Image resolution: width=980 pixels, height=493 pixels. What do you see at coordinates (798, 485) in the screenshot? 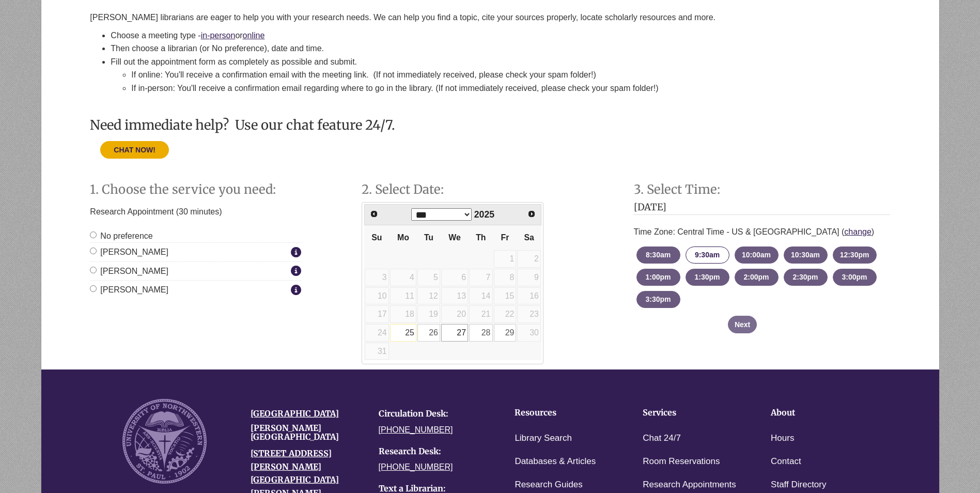
I see `a: Staff Directory` at bounding box center [798, 485].